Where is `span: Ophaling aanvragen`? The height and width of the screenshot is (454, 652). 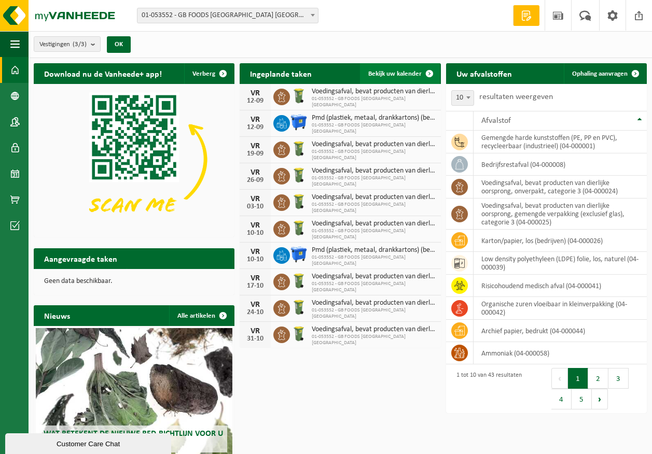
span: Ophaling aanvragen is located at coordinates (599, 74).